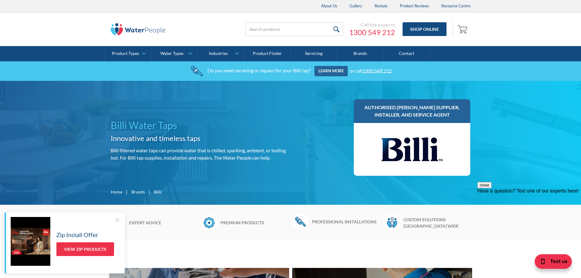  I want to click on a: Servicing, so click(314, 54).